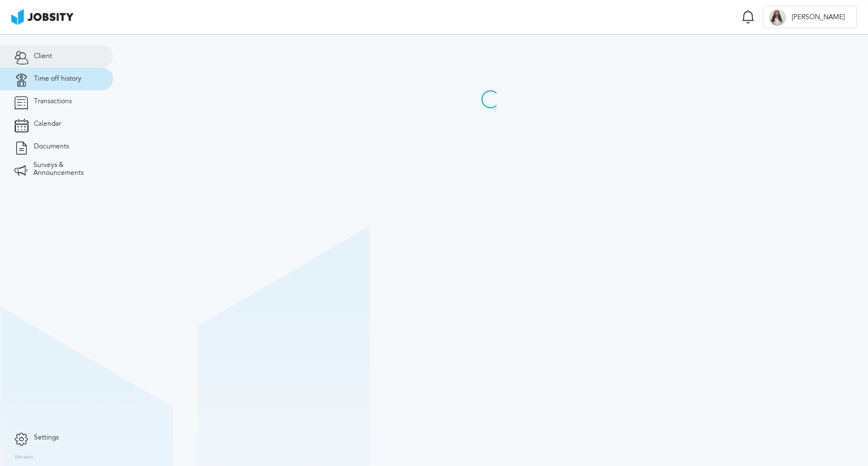  Describe the element at coordinates (43, 17) in the screenshot. I see `img: ab4bad089aa723f57921c736e9817d99.png` at that location.